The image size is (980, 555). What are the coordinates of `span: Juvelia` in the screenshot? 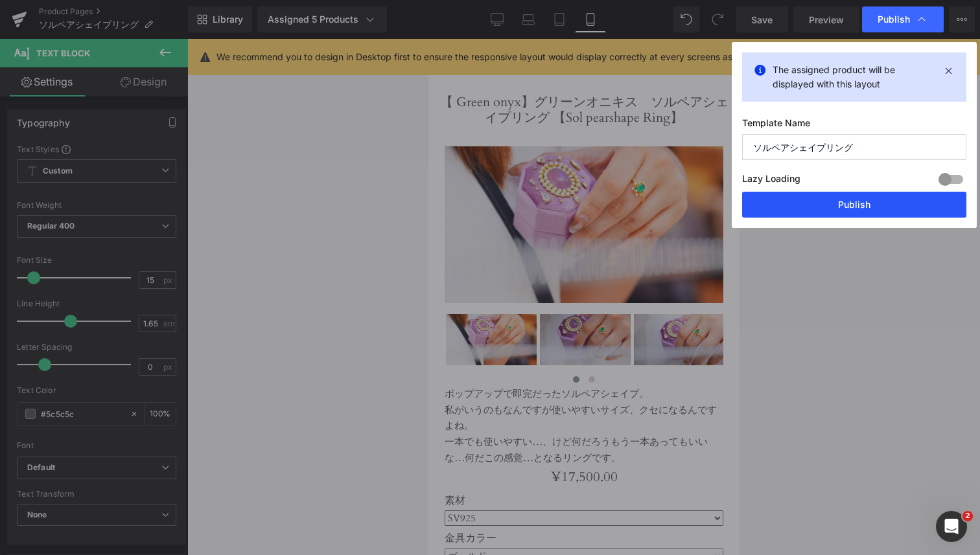 It's located at (155, 18).